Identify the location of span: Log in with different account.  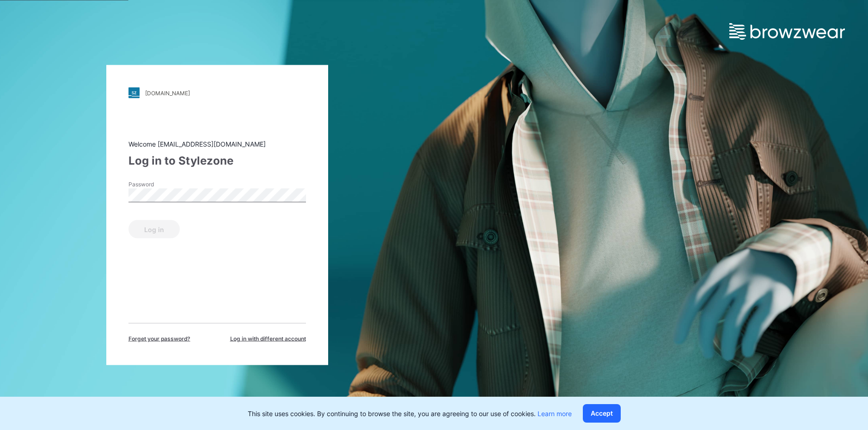
(268, 339).